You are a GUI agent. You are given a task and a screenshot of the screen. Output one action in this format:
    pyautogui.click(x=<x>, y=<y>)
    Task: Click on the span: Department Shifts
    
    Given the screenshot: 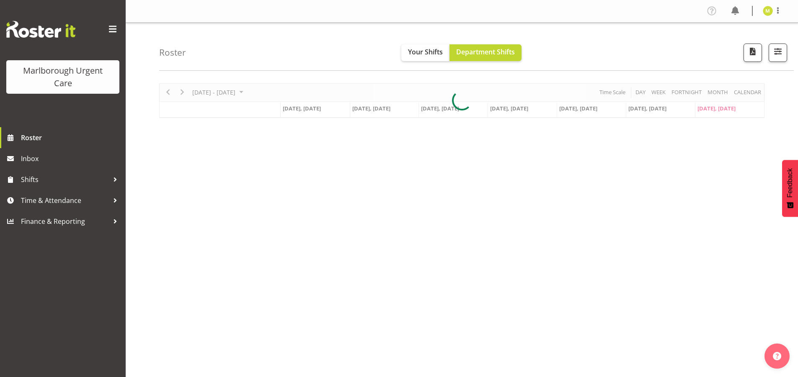 What is the action you would take?
    pyautogui.click(x=485, y=52)
    